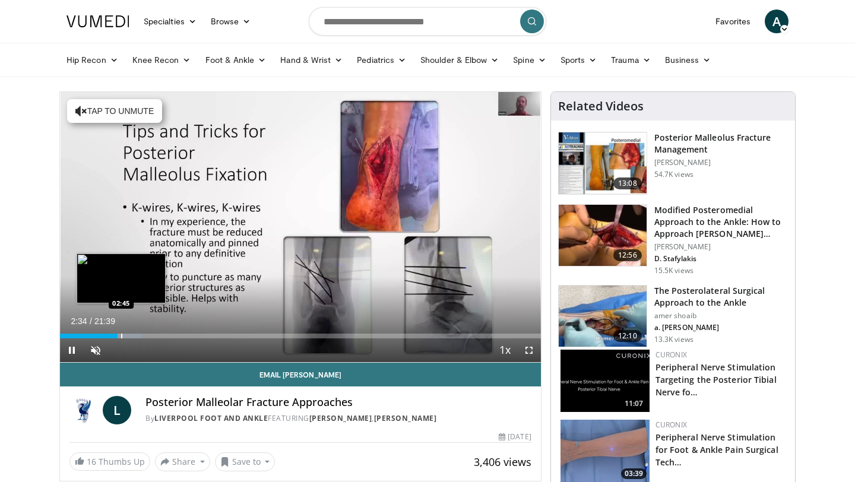 This screenshot has height=482, width=855. Describe the element at coordinates (236, 60) in the screenshot. I see `a: Foot & Ankle` at that location.